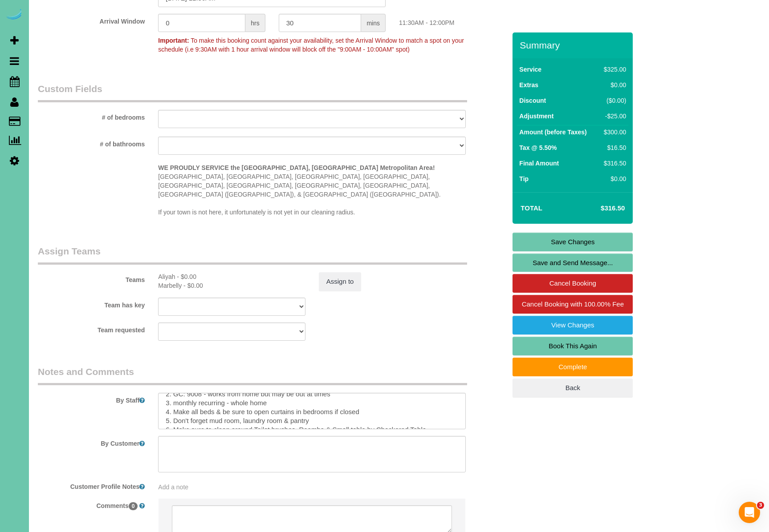 The image size is (769, 532). I want to click on label: Service, so click(530, 70).